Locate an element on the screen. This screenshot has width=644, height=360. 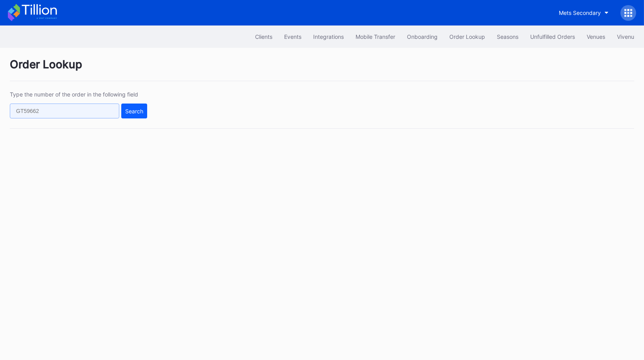
div: Venues is located at coordinates (596, 36).